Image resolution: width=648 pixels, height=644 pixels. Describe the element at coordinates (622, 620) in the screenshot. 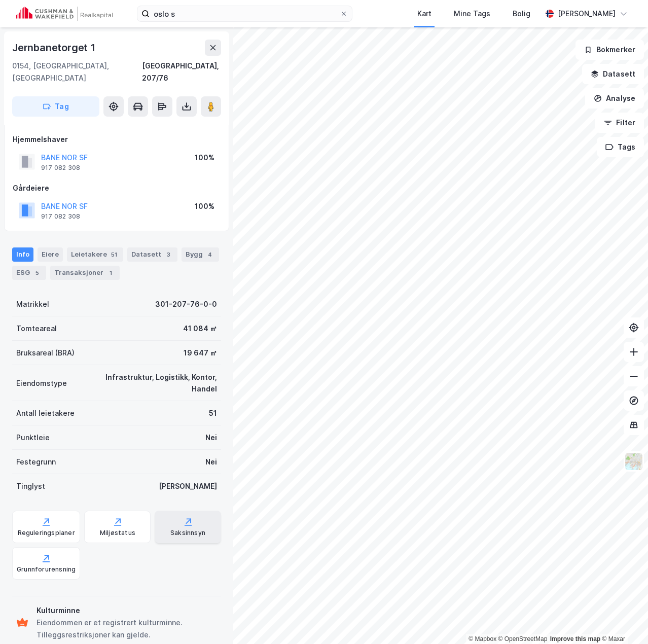

I see `div: Kontrollprogram for chat` at that location.